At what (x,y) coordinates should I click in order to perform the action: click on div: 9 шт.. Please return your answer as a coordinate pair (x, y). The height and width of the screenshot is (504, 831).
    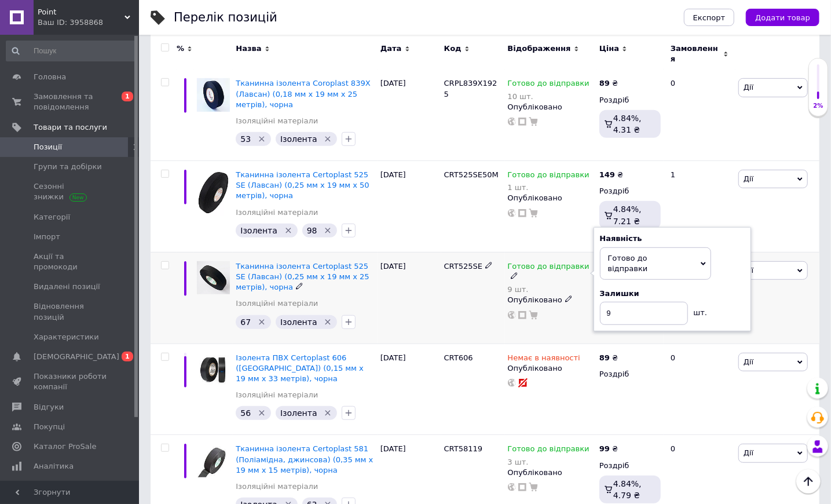
    Looking at the image, I should click on (551, 289).